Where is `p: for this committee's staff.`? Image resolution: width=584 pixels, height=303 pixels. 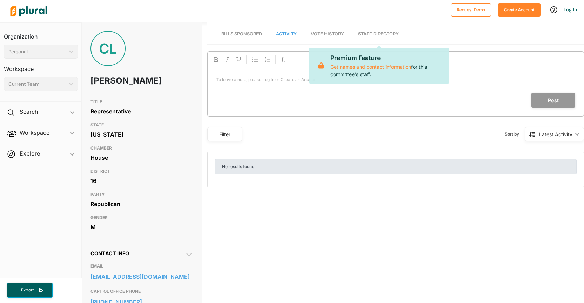
p: for this committee's staff. is located at coordinates (387, 66).